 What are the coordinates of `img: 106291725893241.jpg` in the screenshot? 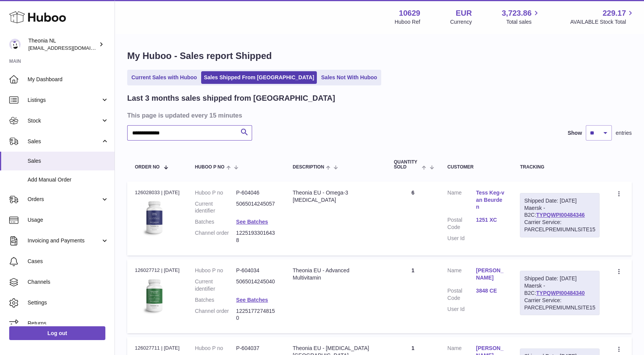 It's located at (154, 296).